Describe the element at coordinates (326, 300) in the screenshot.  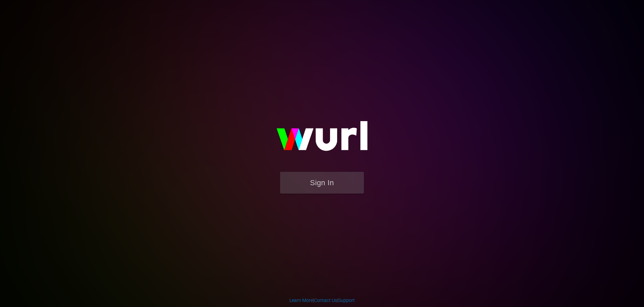
I see `a: Contact Us` at that location.